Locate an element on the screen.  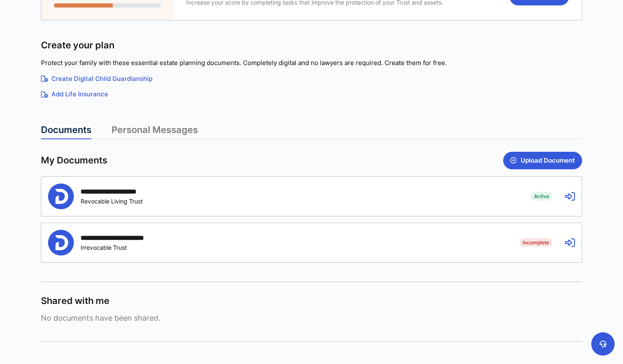
div: Irrevocable Trust is located at coordinates (123, 248).